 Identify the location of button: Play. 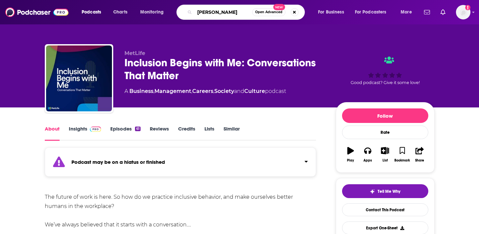
(351, 154).